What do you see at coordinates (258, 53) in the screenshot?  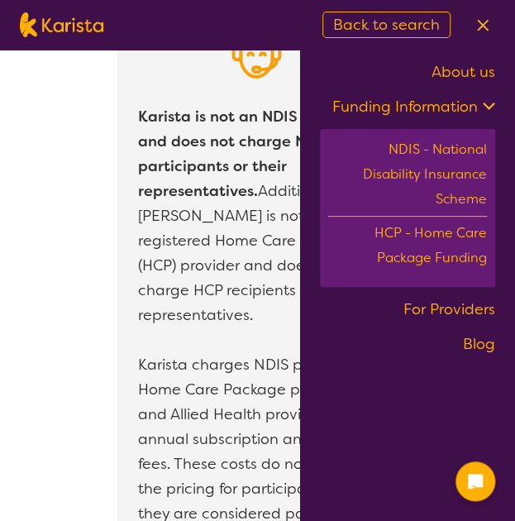 I see `img: Person with headset icon` at bounding box center [258, 53].